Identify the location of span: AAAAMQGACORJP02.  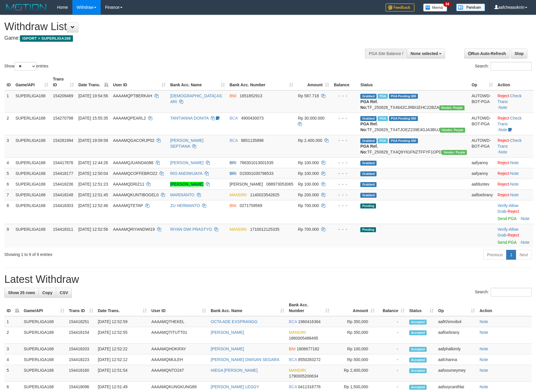
(133, 140).